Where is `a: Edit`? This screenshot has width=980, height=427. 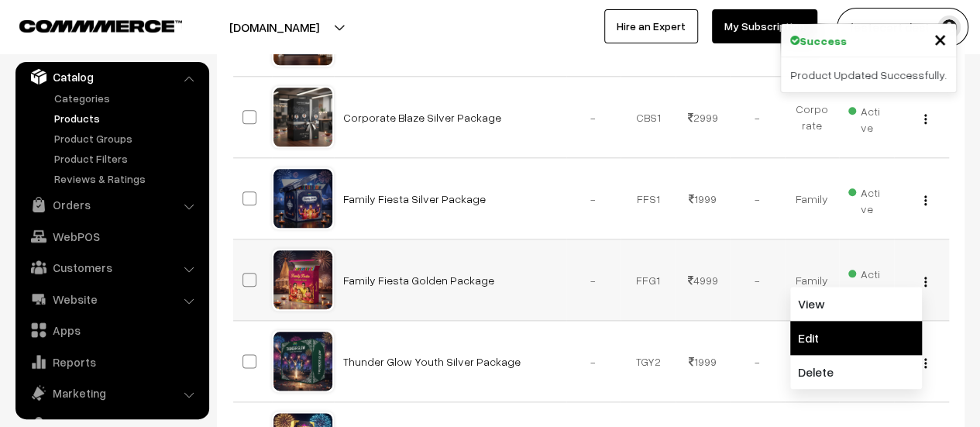
a: Edit is located at coordinates (856, 338).